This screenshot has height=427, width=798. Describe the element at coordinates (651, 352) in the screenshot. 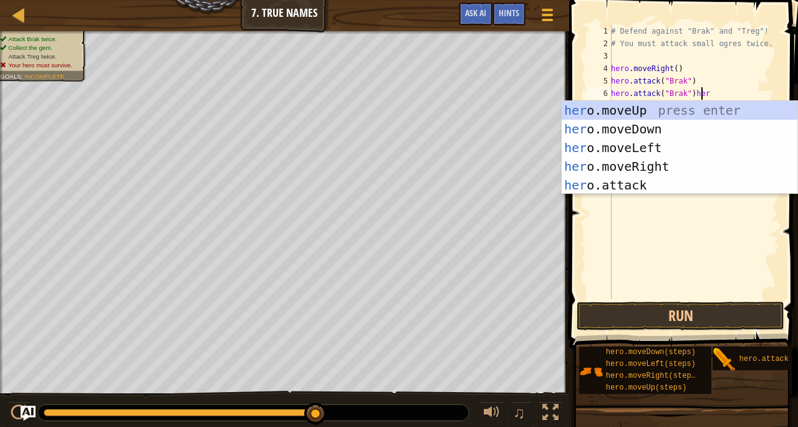

I see `span: hero.moveDown(steps)` at that location.